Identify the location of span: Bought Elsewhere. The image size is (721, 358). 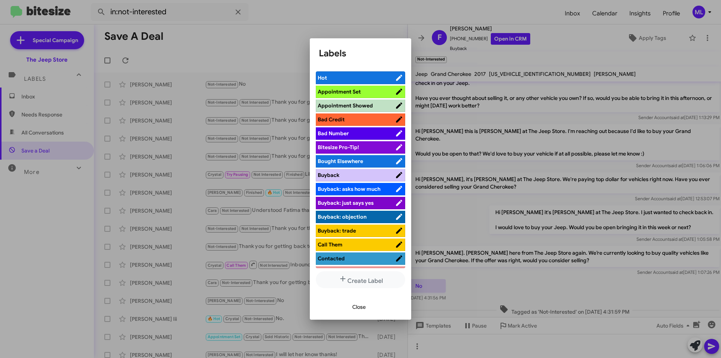
(340, 161).